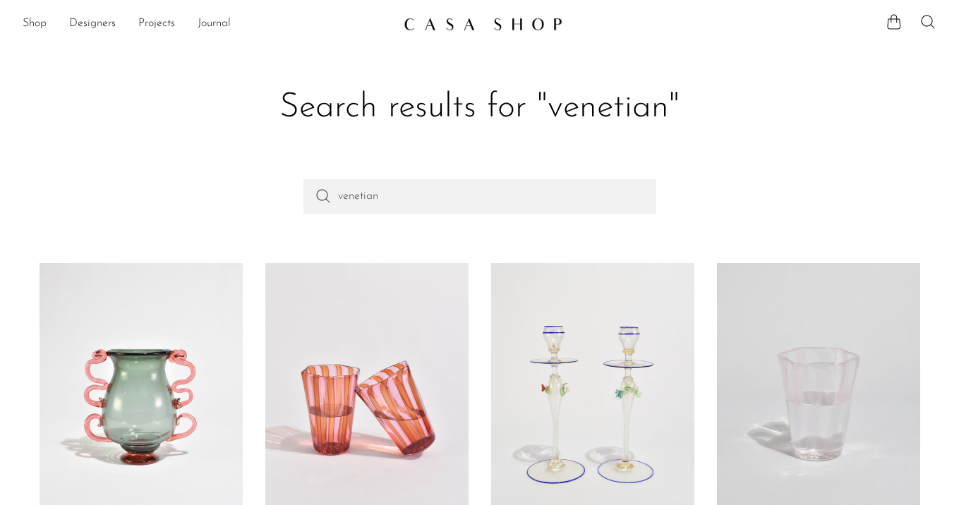  I want to click on input: Perform a search, so click(480, 196).